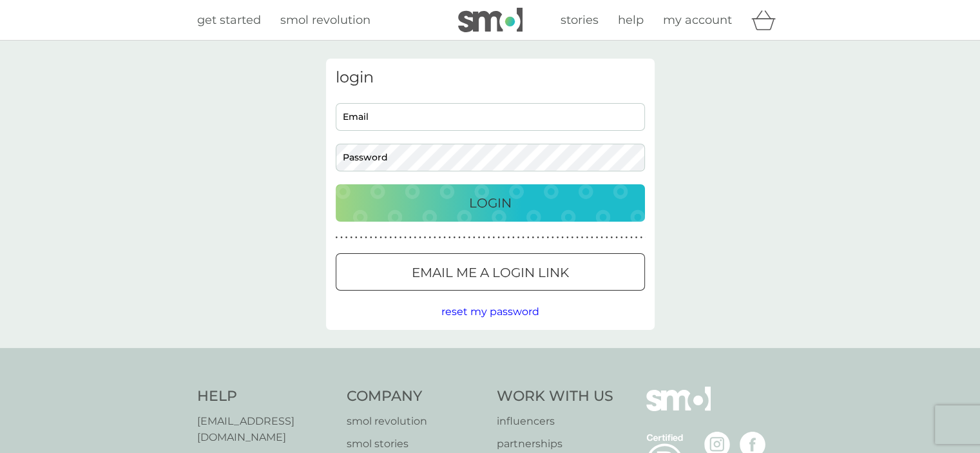 The width and height of the screenshot is (980, 453). I want to click on a: help, so click(631, 20).